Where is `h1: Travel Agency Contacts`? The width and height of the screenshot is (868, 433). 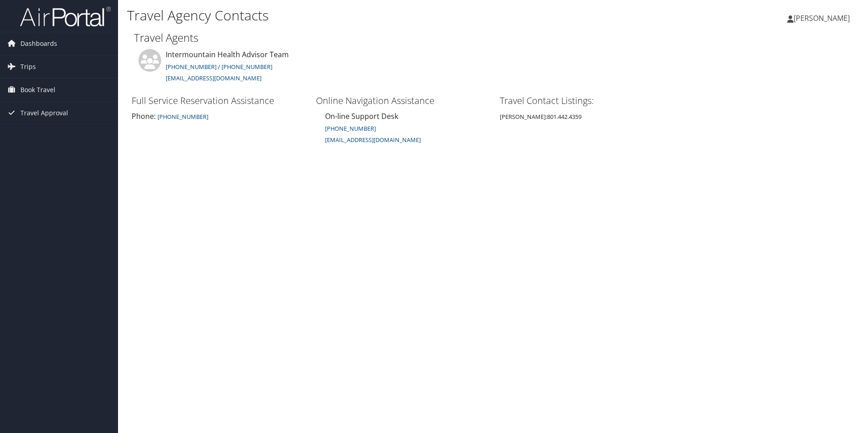
h1: Travel Agency Contacts is located at coordinates (371, 15).